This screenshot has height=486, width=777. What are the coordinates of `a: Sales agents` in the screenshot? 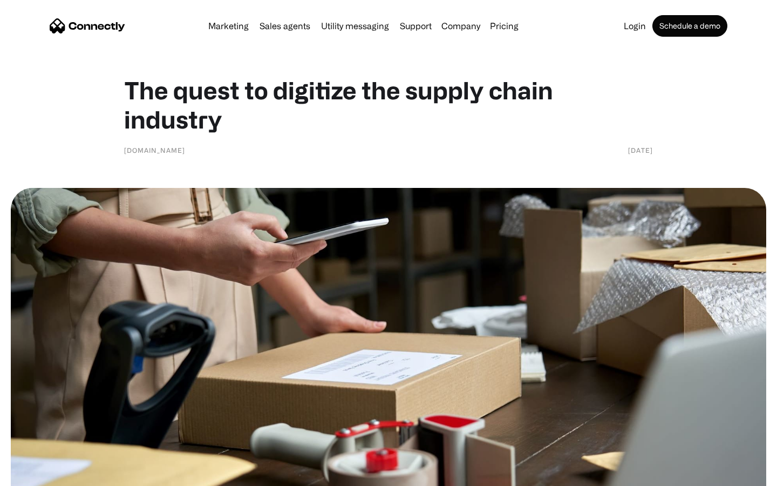 It's located at (285, 26).